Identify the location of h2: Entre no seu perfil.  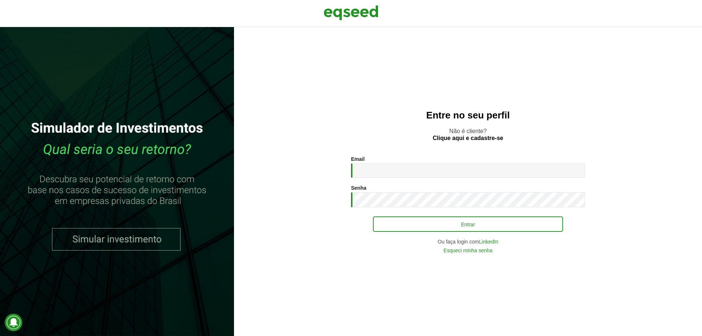
(468, 115).